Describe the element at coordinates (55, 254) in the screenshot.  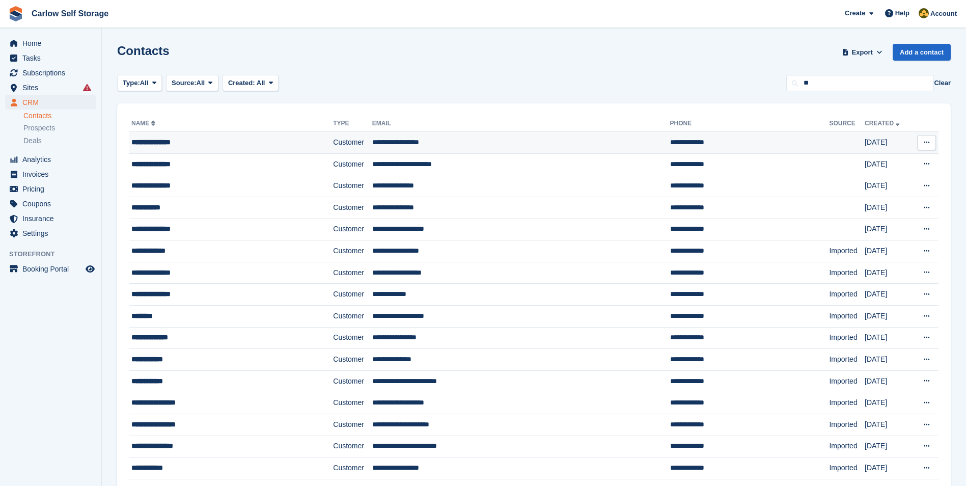
I see `span: Storefront` at that location.